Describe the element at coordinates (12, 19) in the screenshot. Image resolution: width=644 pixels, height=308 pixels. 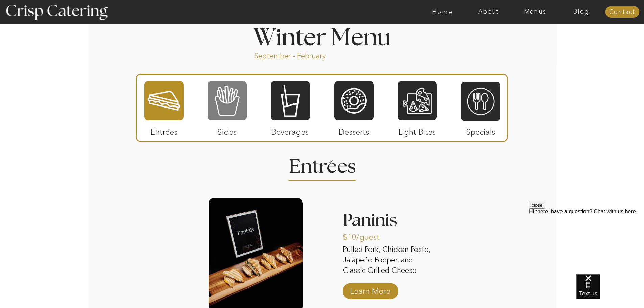
I see `span: Text us` at that location.